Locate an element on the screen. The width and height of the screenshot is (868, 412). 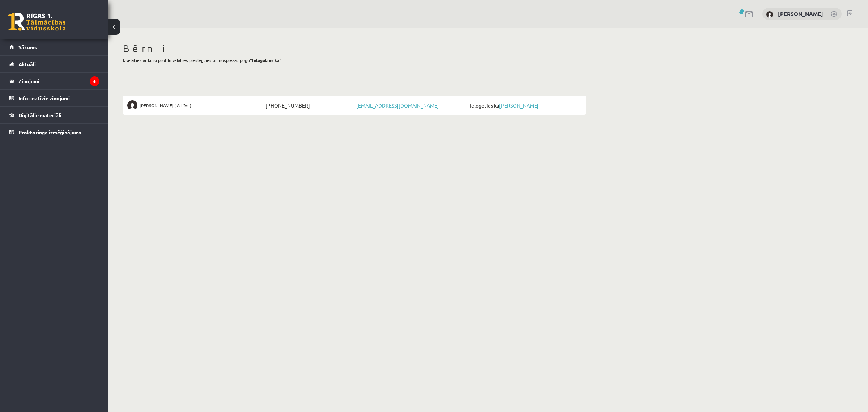
a: Rīgas 1. Tālmācības vidusskola is located at coordinates (37, 22).